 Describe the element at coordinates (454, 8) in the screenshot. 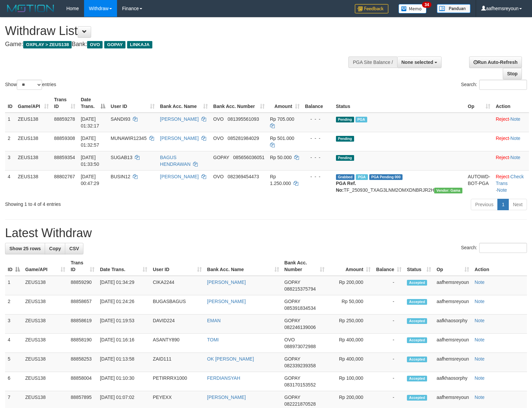

I see `img: panduan.png` at that location.